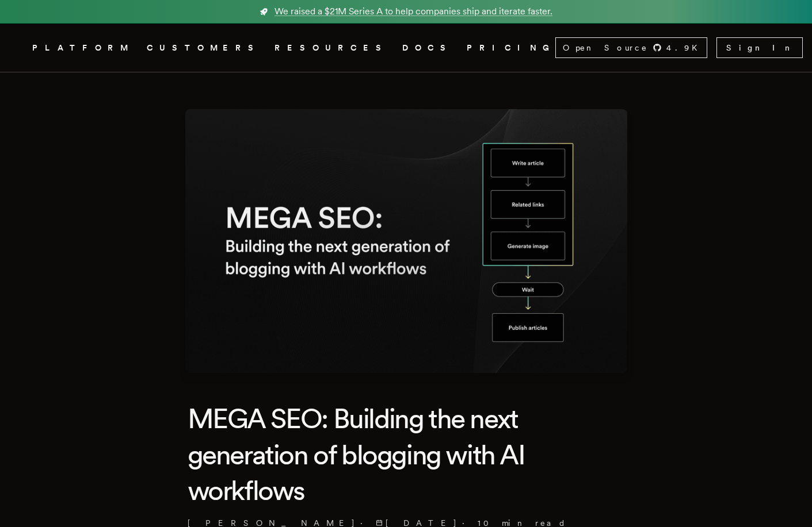  What do you see at coordinates (332, 48) in the screenshot?
I see `span: RESOURCES` at bounding box center [332, 48].